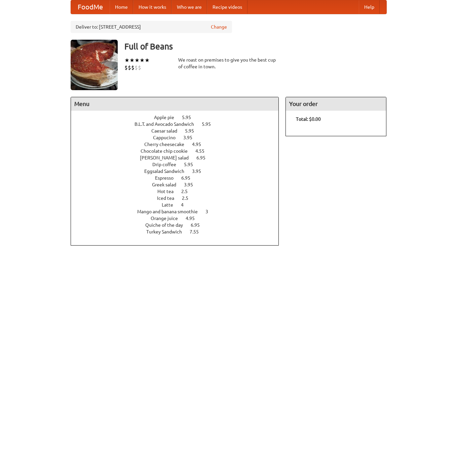 The width and height of the screenshot is (457, 476). Describe the element at coordinates (90, 7) in the screenshot. I see `a: FoodMe` at that location.